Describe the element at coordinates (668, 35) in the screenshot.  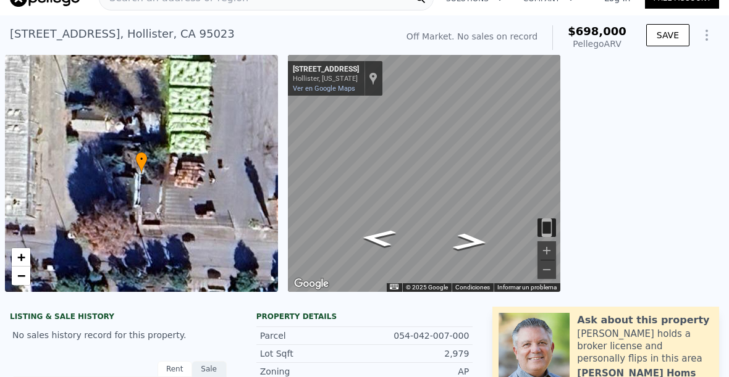
I see `button: SAVE` at that location.